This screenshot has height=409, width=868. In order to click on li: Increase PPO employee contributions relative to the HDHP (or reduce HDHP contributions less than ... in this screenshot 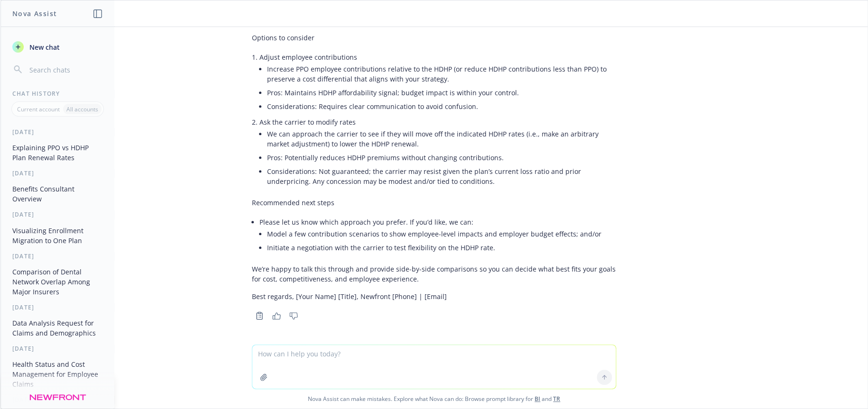, I will do `click(442, 74)`.